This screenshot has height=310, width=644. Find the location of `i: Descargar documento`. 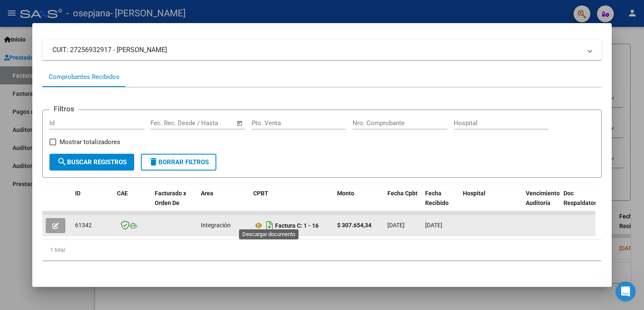

i: Descargar documento is located at coordinates (269, 225).